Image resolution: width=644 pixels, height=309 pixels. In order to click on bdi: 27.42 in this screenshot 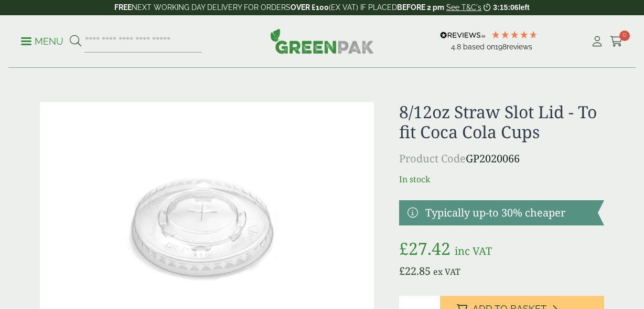, I will do `click(424, 247)`.